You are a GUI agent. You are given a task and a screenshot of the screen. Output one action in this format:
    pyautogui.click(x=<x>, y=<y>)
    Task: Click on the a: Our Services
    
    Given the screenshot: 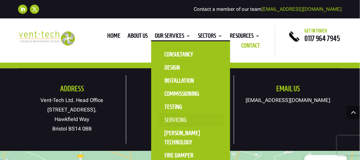 What is the action you would take?
    pyautogui.click(x=173, y=37)
    